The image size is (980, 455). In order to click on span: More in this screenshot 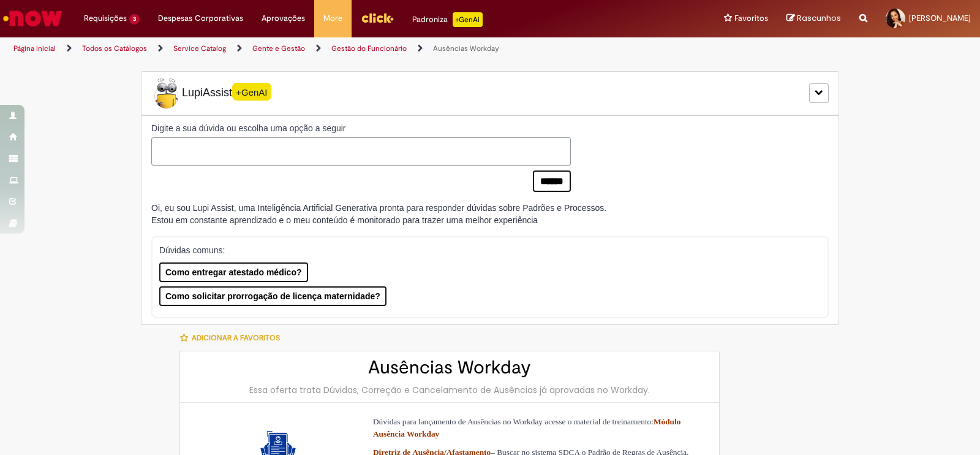, I will do `click(333, 18)`.